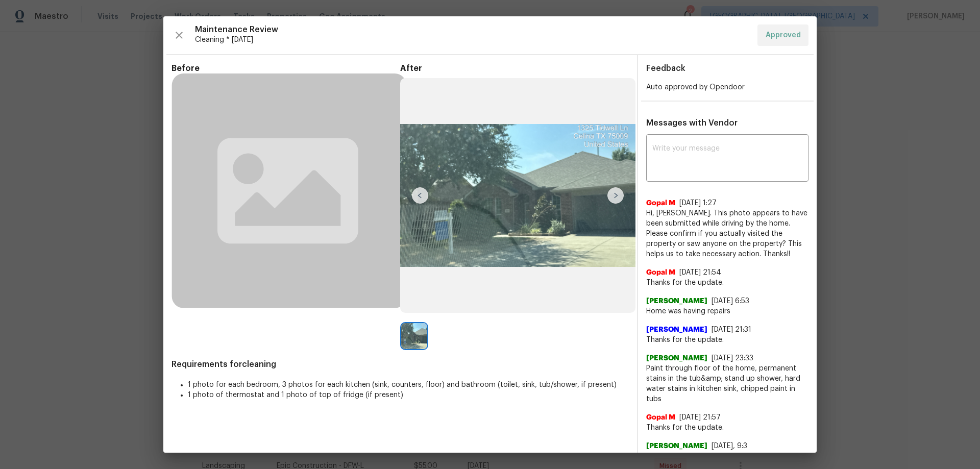  What do you see at coordinates (616, 196) in the screenshot?
I see `img: right-chevron-button-url` at bounding box center [616, 196].